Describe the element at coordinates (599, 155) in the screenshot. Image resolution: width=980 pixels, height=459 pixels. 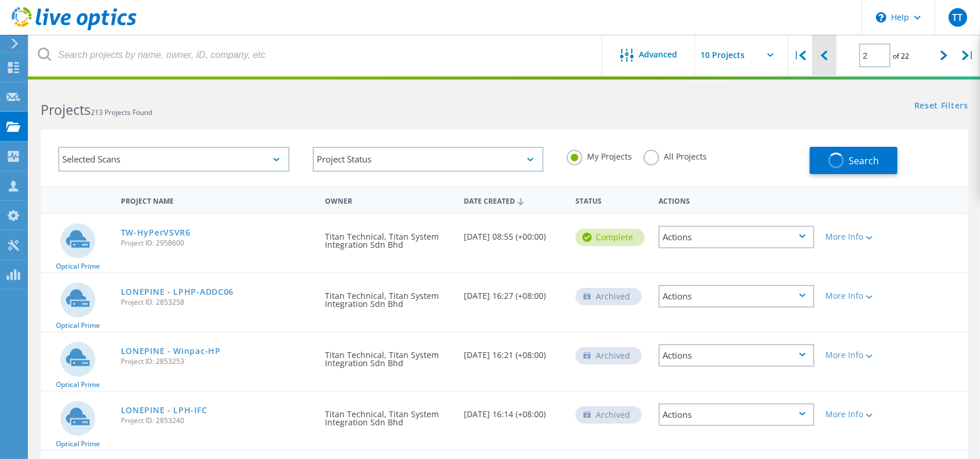
I see `label: My Projects` at that location.